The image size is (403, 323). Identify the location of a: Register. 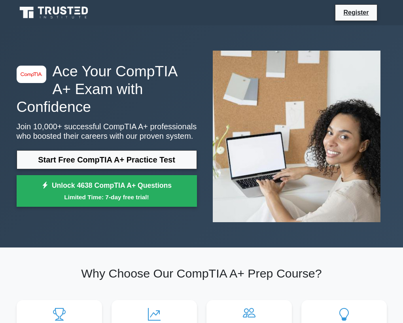
(356, 12).